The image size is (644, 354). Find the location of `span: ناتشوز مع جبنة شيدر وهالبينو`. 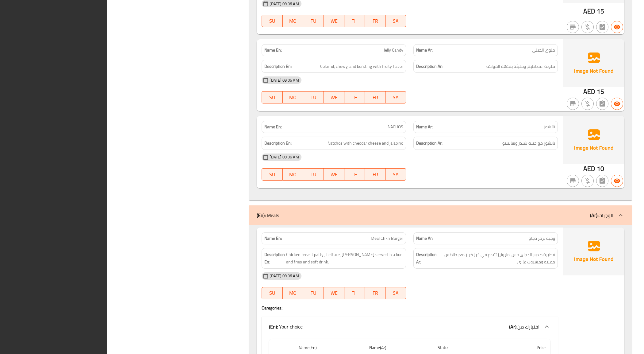

span: ناتشوز مع جبنة شيدر وهالبينو is located at coordinates (529, 143).